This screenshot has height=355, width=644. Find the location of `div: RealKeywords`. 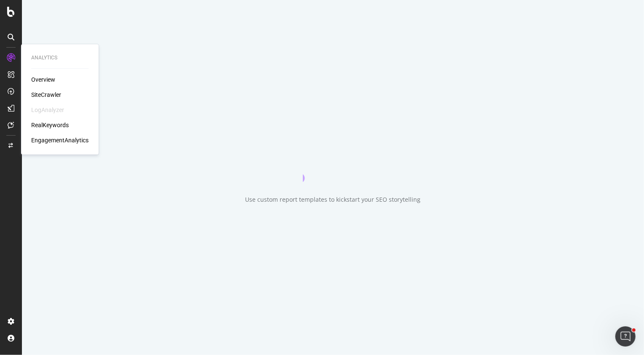

div: RealKeywords is located at coordinates (49, 125).